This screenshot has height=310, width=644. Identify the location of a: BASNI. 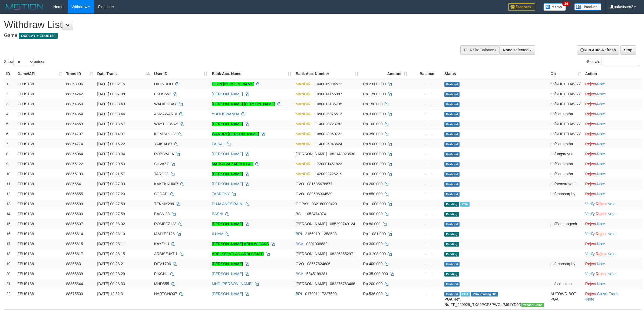
(218, 214).